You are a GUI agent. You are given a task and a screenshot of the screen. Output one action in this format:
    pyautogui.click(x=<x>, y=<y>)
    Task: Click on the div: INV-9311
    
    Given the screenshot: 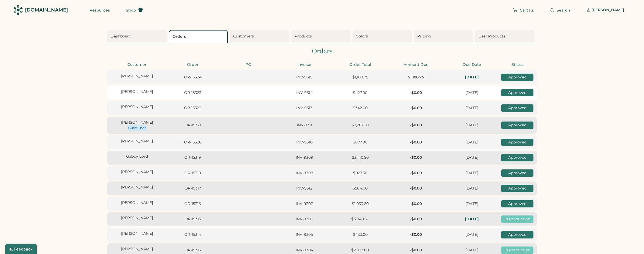 What is the action you would take?
    pyautogui.click(x=304, y=126)
    